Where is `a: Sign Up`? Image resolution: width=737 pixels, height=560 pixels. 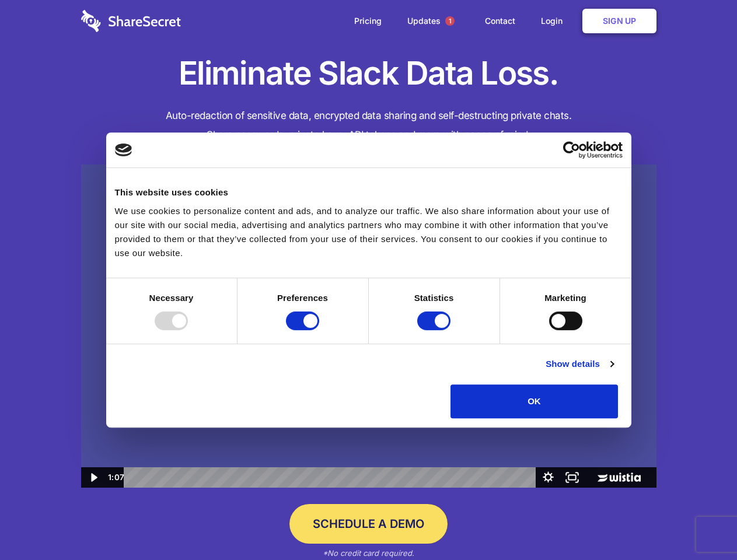
a: Sign Up is located at coordinates (619, 21).